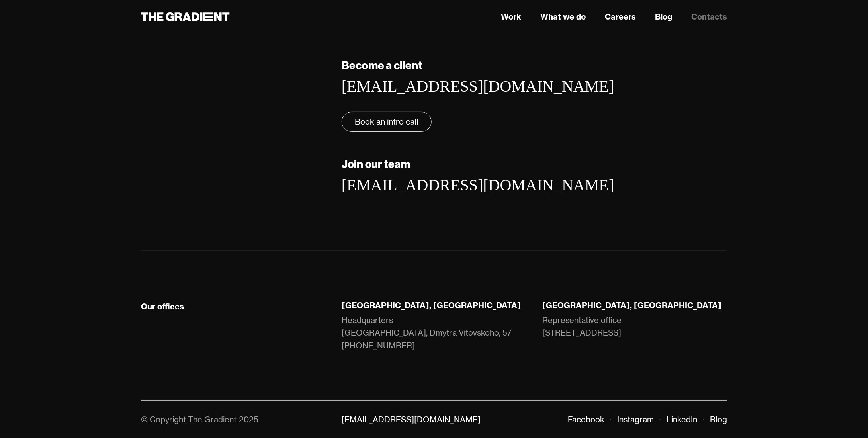 Image resolution: width=868 pixels, height=438 pixels. I want to click on div: 2025, so click(248, 420).